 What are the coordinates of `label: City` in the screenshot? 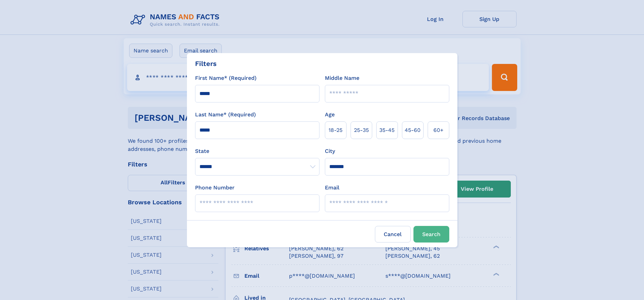 It's located at (330, 151).